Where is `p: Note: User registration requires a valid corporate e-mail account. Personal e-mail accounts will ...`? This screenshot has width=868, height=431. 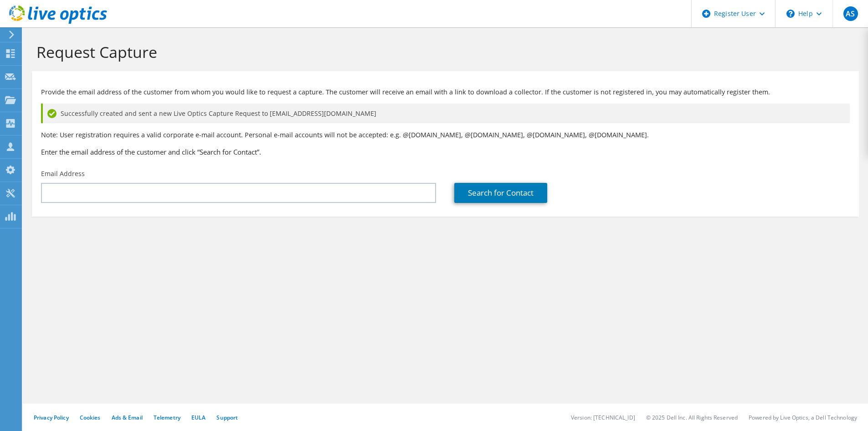 p: Note: User registration requires a valid corporate e-mail account. Personal e-mail accounts will ... is located at coordinates (445, 135).